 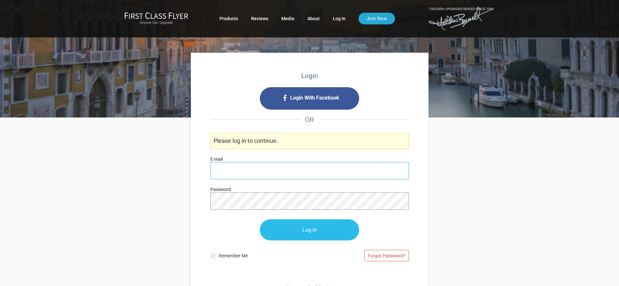 I want to click on label: Password, so click(x=220, y=190).